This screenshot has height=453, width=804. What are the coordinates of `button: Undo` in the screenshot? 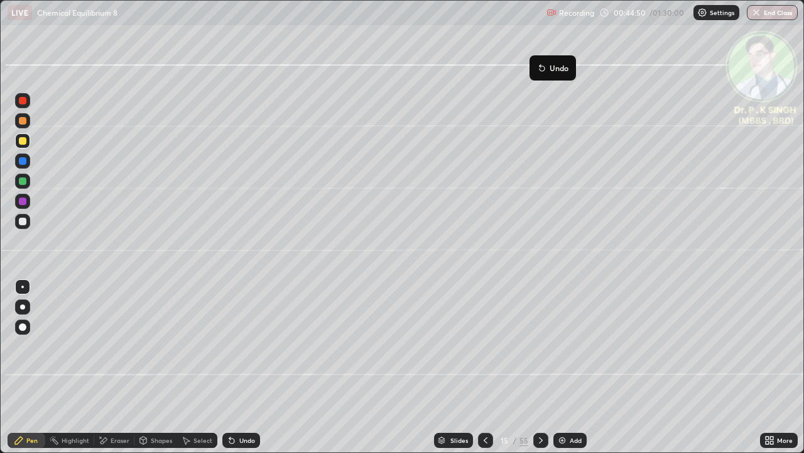 It's located at (553, 68).